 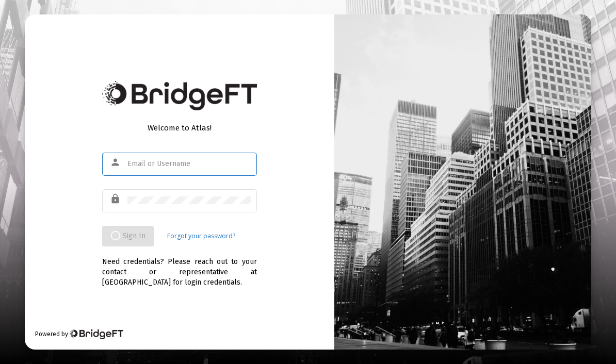 I want to click on button: Sign In, so click(x=128, y=237).